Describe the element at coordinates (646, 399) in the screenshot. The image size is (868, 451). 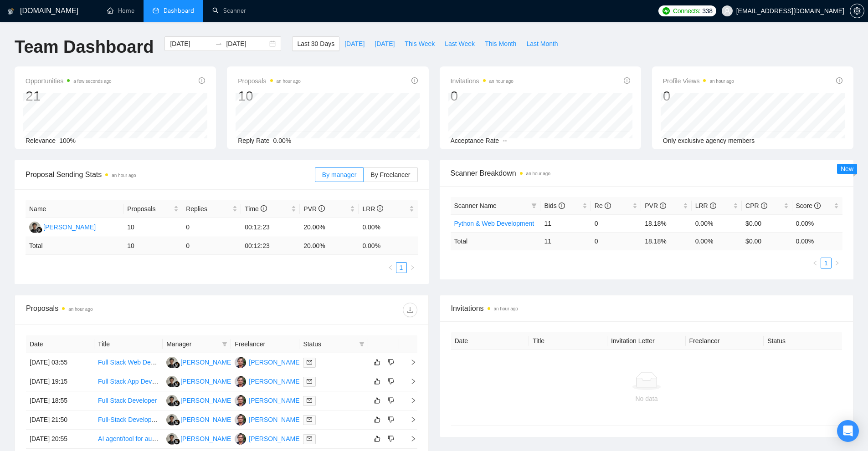
I see `div: No data` at that location.